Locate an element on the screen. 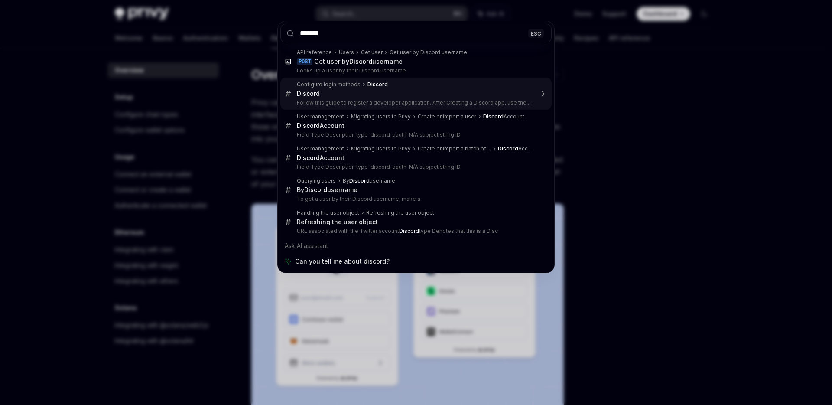 This screenshot has width=832, height=405. div: ESC is located at coordinates (536, 33).